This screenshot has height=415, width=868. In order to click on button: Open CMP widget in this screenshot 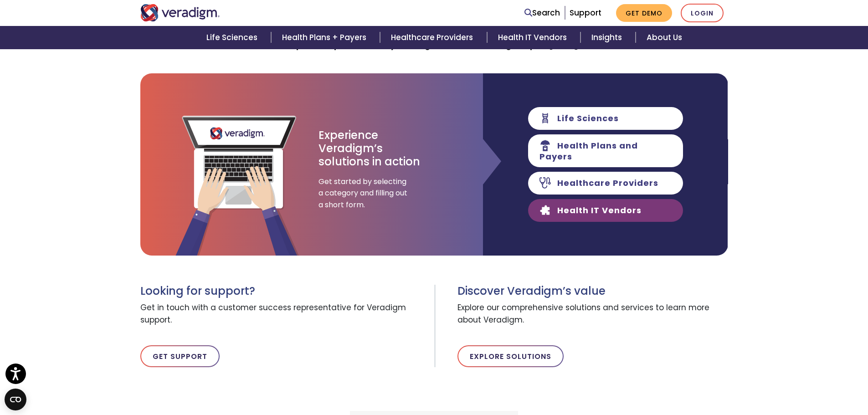, I will do `click(15, 399)`.